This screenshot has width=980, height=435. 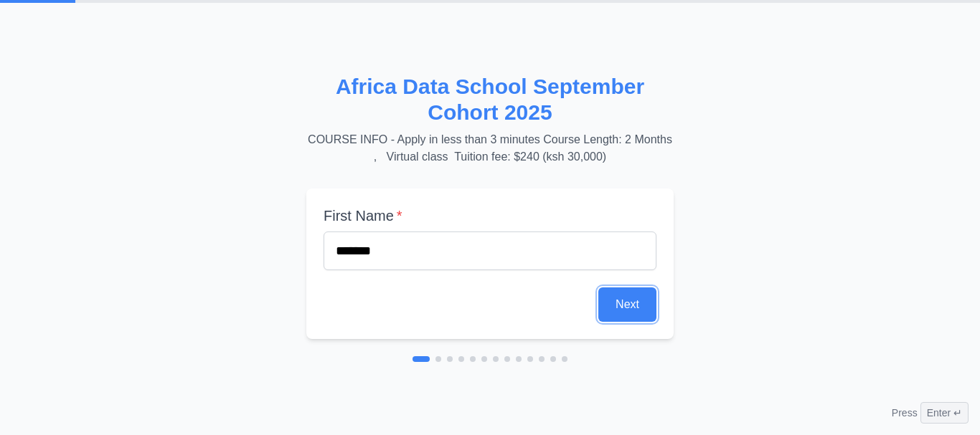 I want to click on span: Enter ↵, so click(x=944, y=413).